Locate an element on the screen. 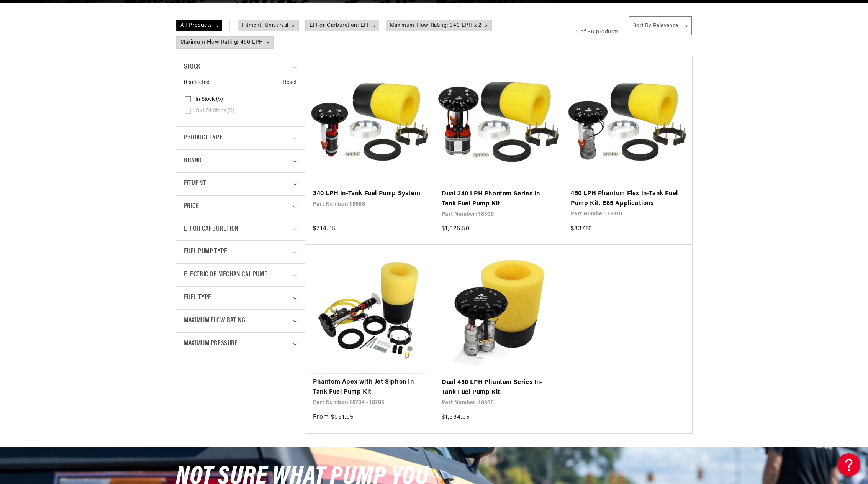 The width and height of the screenshot is (868, 484). summary: Maximum Flow Rating (2 selected) is located at coordinates (241, 321).